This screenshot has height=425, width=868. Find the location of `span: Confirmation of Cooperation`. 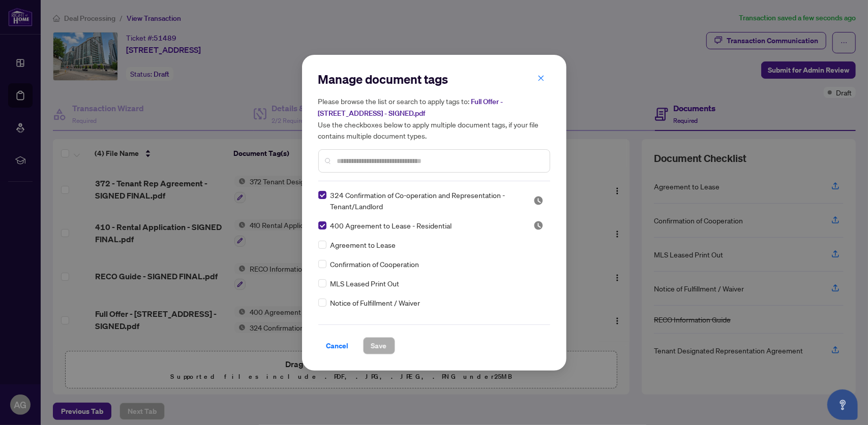

span: Confirmation of Cooperation is located at coordinates (374, 264).